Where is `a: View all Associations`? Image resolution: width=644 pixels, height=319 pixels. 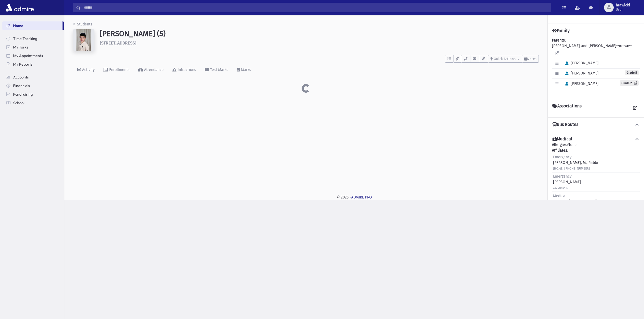
a: View all Associations is located at coordinates (635, 108).